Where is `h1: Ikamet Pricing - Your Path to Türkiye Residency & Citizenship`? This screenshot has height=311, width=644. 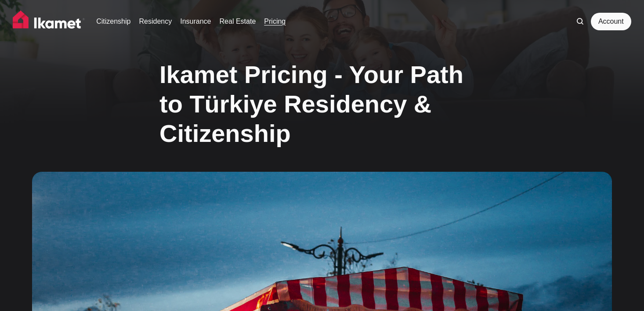
h1: Ikamet Pricing - Your Path to Türkiye Residency & Citizenship is located at coordinates (322, 104).